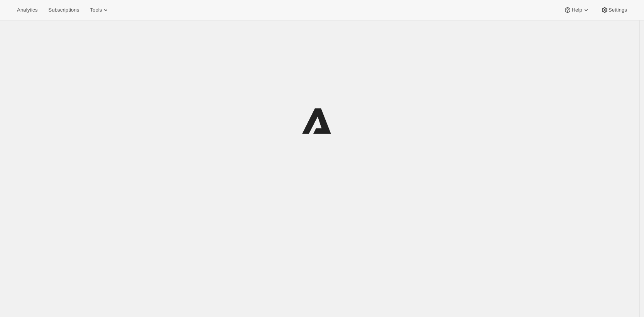 The image size is (644, 317). I want to click on button: Tools, so click(100, 10).